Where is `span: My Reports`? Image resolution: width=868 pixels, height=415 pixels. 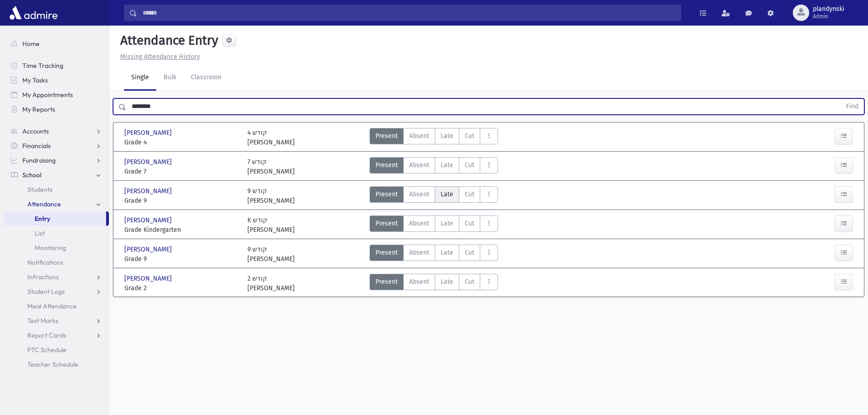 span: My Reports is located at coordinates (39, 109).